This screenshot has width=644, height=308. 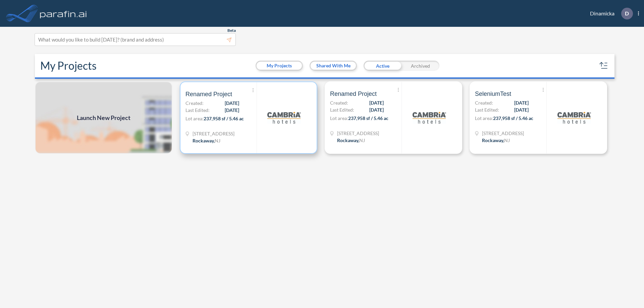 What do you see at coordinates (104, 117) in the screenshot?
I see `span: Launch New Project` at bounding box center [104, 117].